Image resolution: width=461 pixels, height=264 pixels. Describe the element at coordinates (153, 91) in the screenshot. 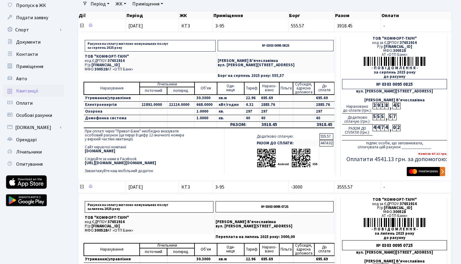

I see `td: поточний` at that location.